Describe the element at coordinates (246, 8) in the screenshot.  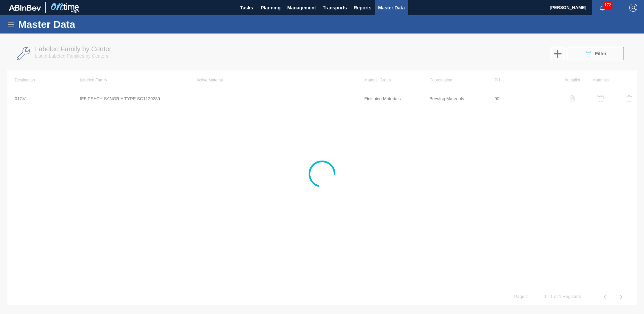
I see `span: Tasks` at that location.